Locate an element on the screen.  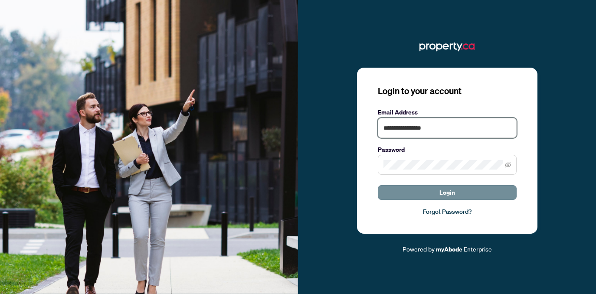
label: Password is located at coordinates (448, 150).